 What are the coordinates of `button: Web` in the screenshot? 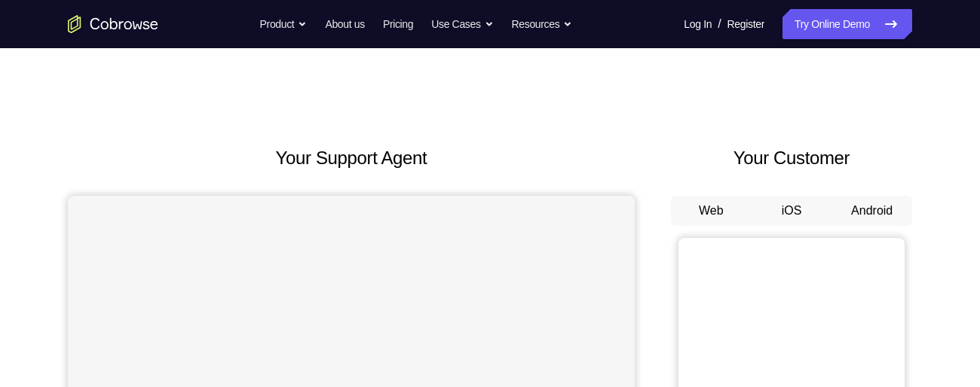 It's located at (711, 211).